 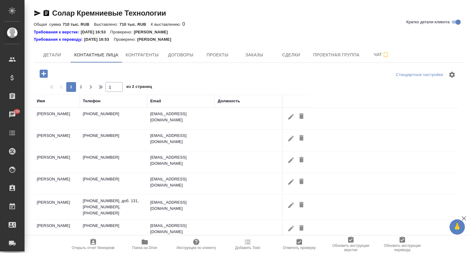 What do you see at coordinates (81, 87) in the screenshot?
I see `span: 2` at bounding box center [81, 87].